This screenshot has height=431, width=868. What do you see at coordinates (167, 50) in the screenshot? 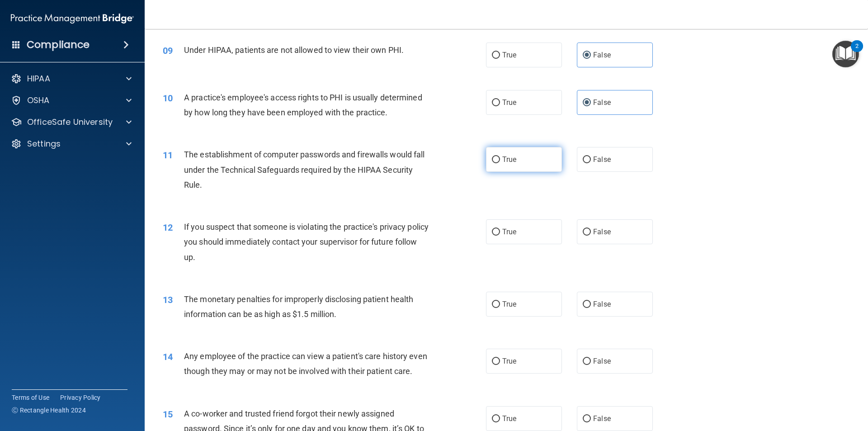
I see `span: 09` at bounding box center [167, 50].